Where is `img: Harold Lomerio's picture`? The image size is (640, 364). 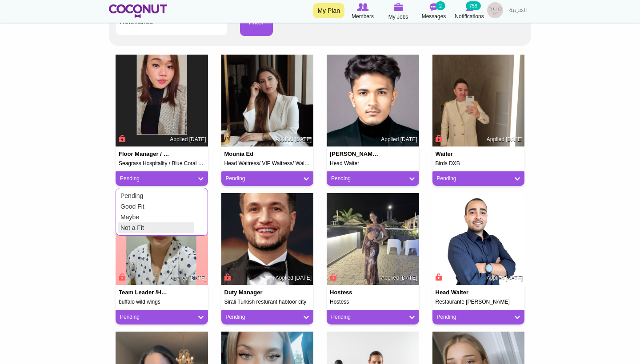 img: Harold Lomerio's picture is located at coordinates (479, 101).